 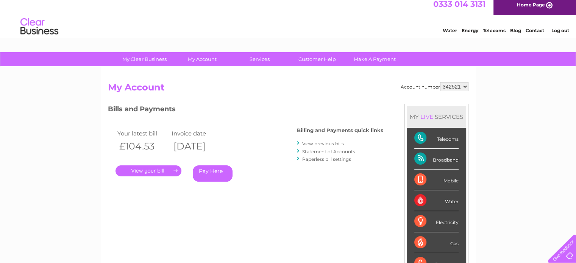 What do you see at coordinates (259, 59) in the screenshot?
I see `a: Services` at bounding box center [259, 59].